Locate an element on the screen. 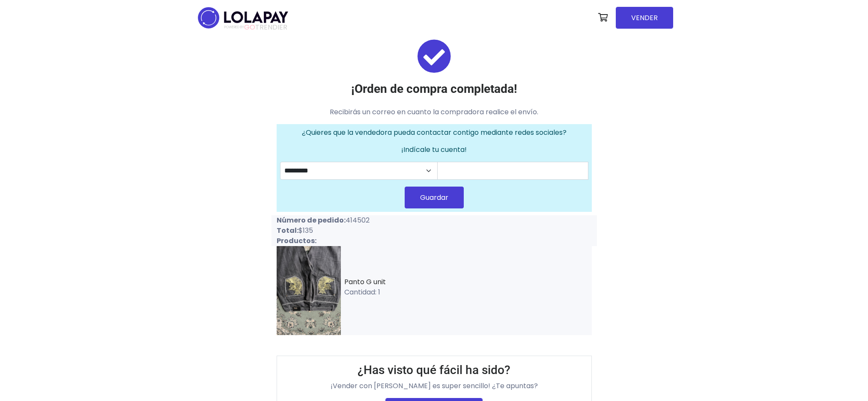 Image resolution: width=868 pixels, height=401 pixels. p: ¡Indícale tu cuenta! is located at coordinates (434, 149).